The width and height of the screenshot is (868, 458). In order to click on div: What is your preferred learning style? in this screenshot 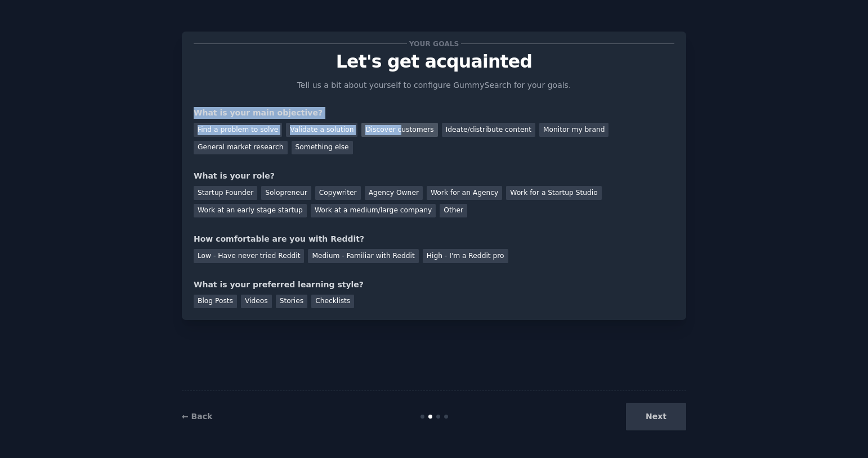, I will do `click(434, 285)`.